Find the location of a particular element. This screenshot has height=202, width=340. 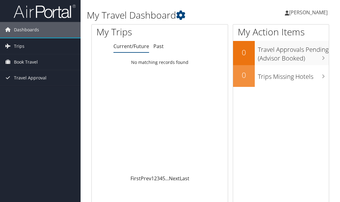

h1: My Travel Dashboard is located at coordinates (169, 15).